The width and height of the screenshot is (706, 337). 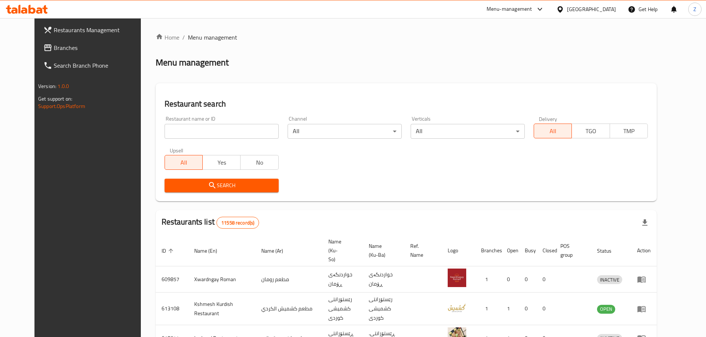 What do you see at coordinates (192, 63) in the screenshot?
I see `h2: Menu management` at bounding box center [192, 63].